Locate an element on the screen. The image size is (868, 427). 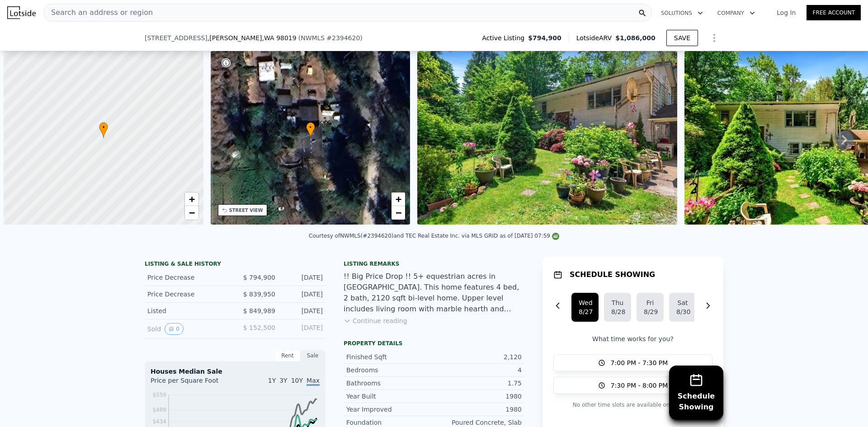
button: Wed8/27 is located at coordinates (585, 307).